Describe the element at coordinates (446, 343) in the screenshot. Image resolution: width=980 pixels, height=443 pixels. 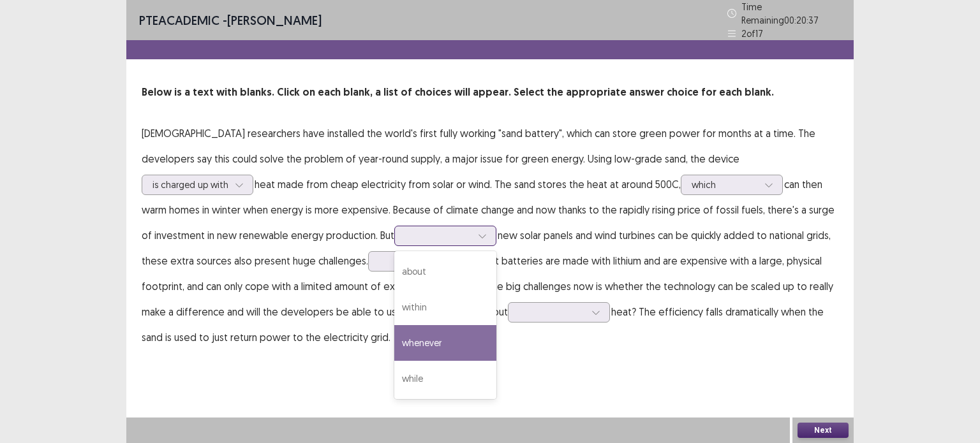
I see `div: whenever` at that location.